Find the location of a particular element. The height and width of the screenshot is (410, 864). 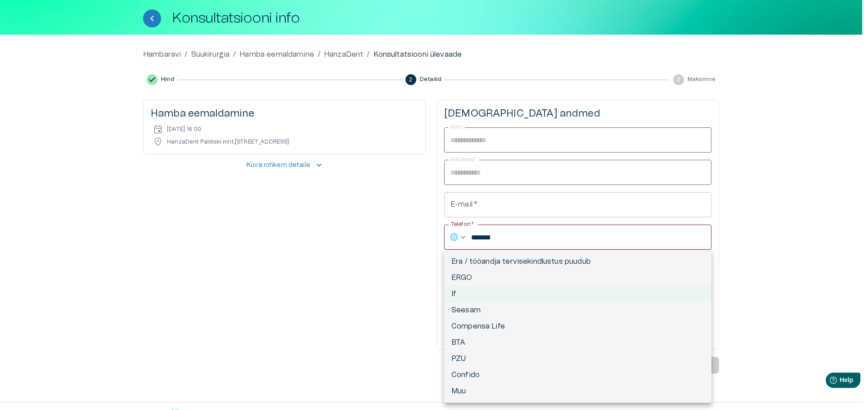

li: Muu is located at coordinates (578, 391).